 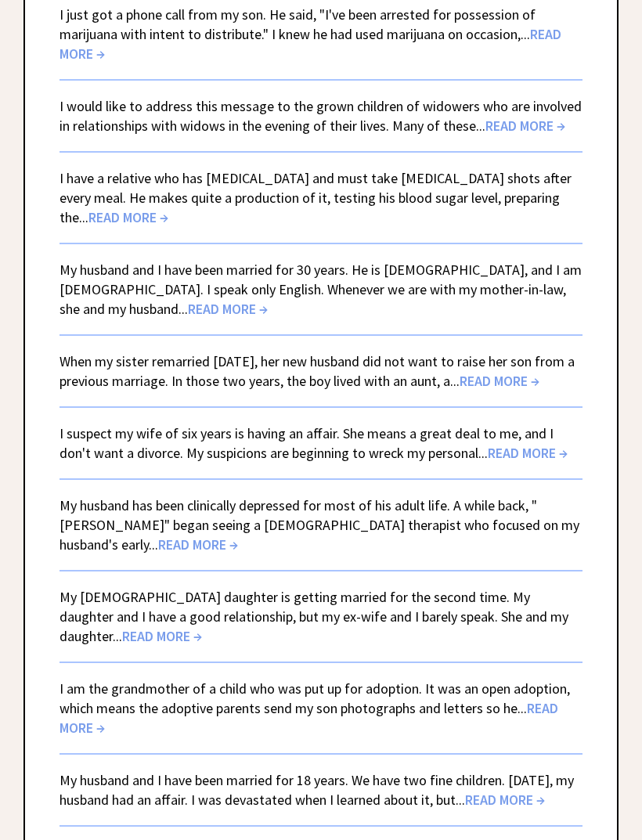 What do you see at coordinates (313, 443) in the screenshot?
I see `a: I suspect my wife of six years is having an affair. She means a great deal to me, and I don't wan...` at bounding box center [313, 443].